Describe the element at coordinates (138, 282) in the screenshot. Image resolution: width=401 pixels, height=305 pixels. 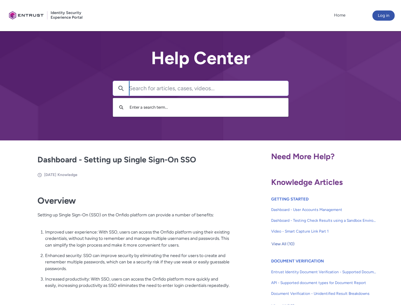
I see `p: Increased productivity: With SSO, users can access the Onfido platform more quickly and easily, i...` at that location.